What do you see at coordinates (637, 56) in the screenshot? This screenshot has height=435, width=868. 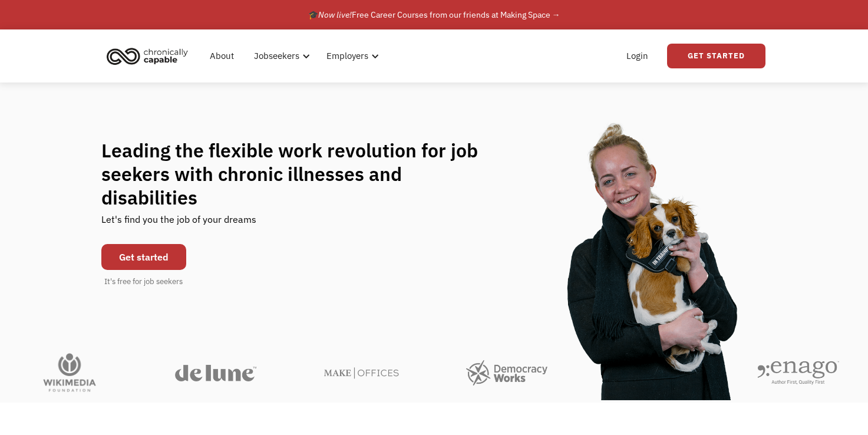 I see `a: Login` at bounding box center [637, 56].